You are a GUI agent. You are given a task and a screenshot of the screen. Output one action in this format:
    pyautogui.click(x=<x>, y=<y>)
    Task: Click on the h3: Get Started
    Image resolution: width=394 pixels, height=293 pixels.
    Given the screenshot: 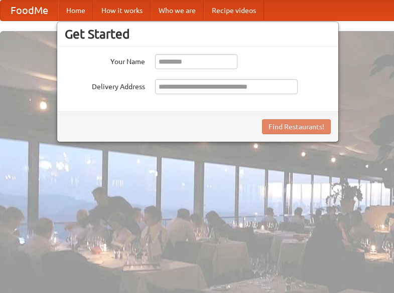 What is the action you would take?
    pyautogui.click(x=198, y=34)
    